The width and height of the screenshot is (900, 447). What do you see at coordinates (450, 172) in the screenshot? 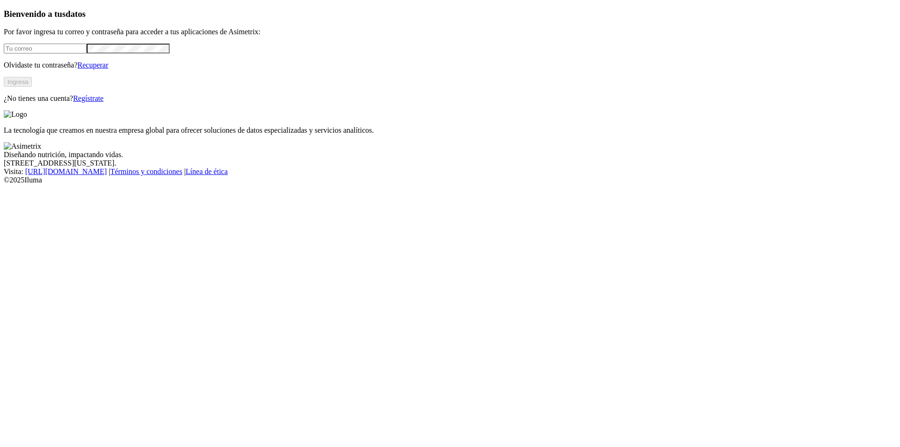
I see `div: Visita : | |` at bounding box center [450, 172].